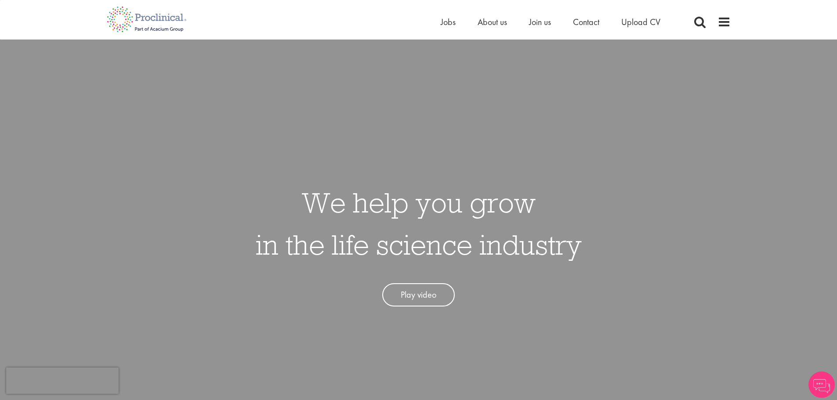  I want to click on a: Jobs, so click(448, 22).